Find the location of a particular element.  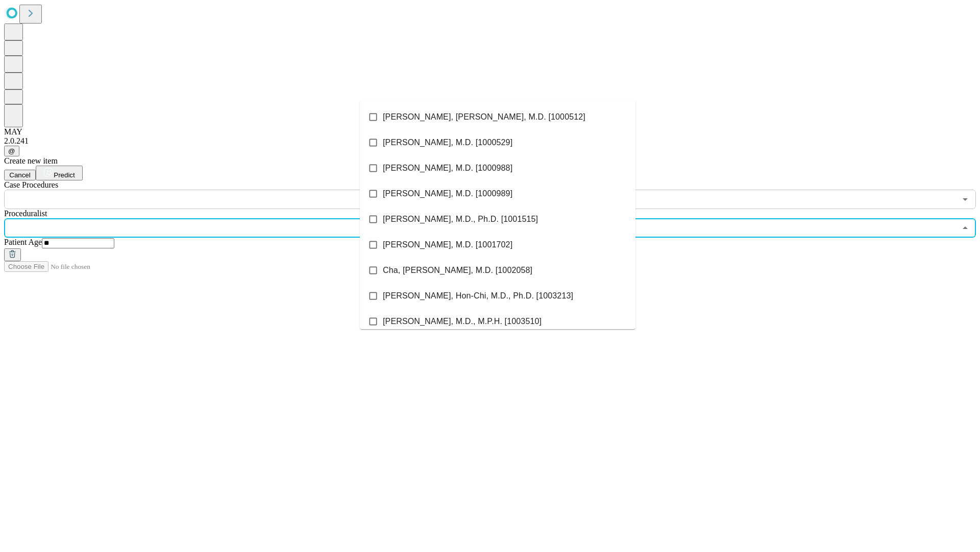

button: Predict is located at coordinates (59, 173).